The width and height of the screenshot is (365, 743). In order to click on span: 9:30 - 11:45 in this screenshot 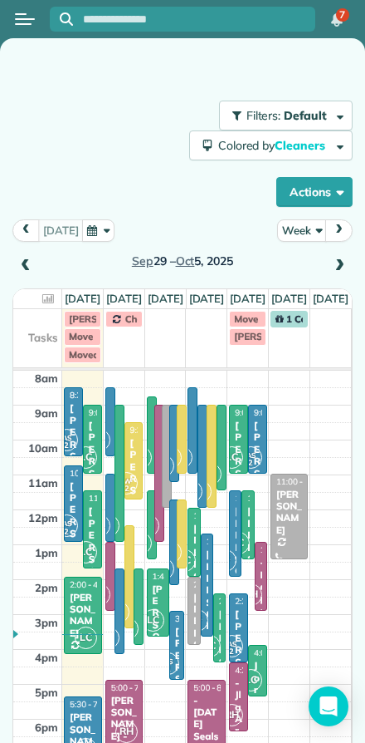, I will do `click(153, 429)`.